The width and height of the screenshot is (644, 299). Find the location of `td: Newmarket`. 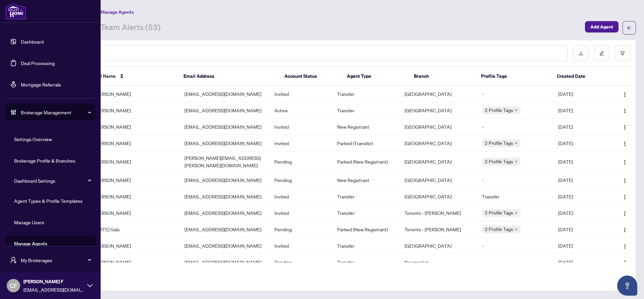

td: Newmarket is located at coordinates (438, 262).